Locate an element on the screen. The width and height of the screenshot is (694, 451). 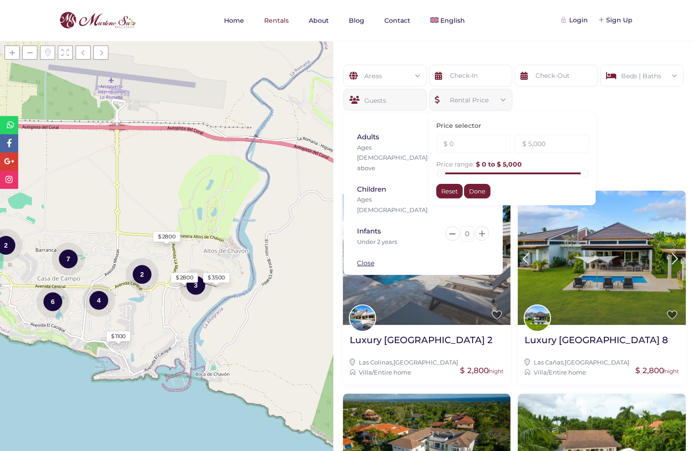
img: Luxury Villa Cañas 8 is located at coordinates (602, 258).